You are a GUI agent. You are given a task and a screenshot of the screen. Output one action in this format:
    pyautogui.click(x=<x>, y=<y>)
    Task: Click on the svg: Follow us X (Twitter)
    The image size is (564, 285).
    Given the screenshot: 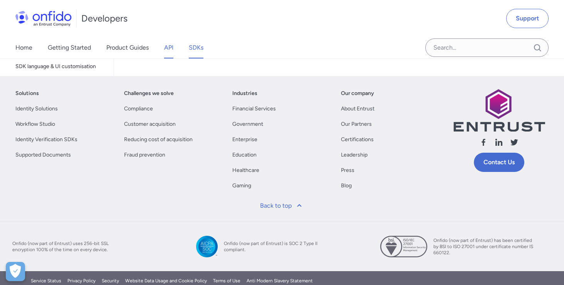 What is the action you would take?
    pyautogui.click(x=514, y=143)
    